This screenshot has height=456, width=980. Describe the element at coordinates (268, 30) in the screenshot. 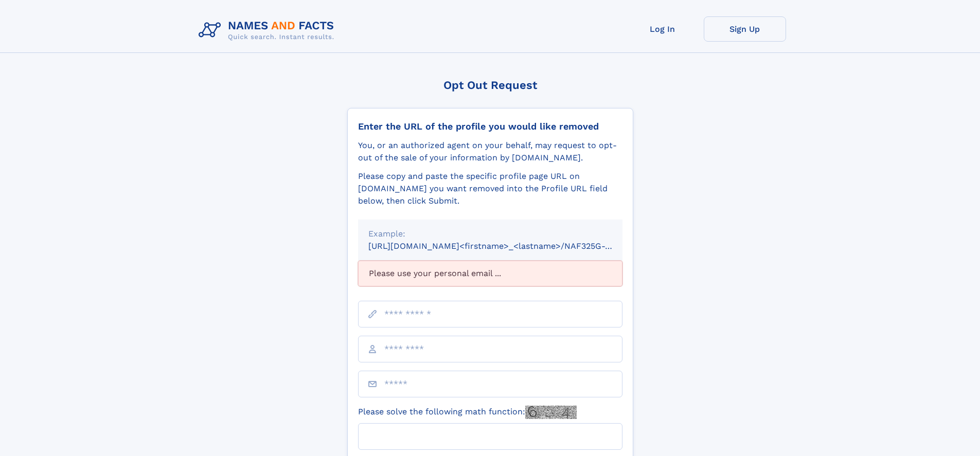

I see `img: Logo Names and Facts` at that location.